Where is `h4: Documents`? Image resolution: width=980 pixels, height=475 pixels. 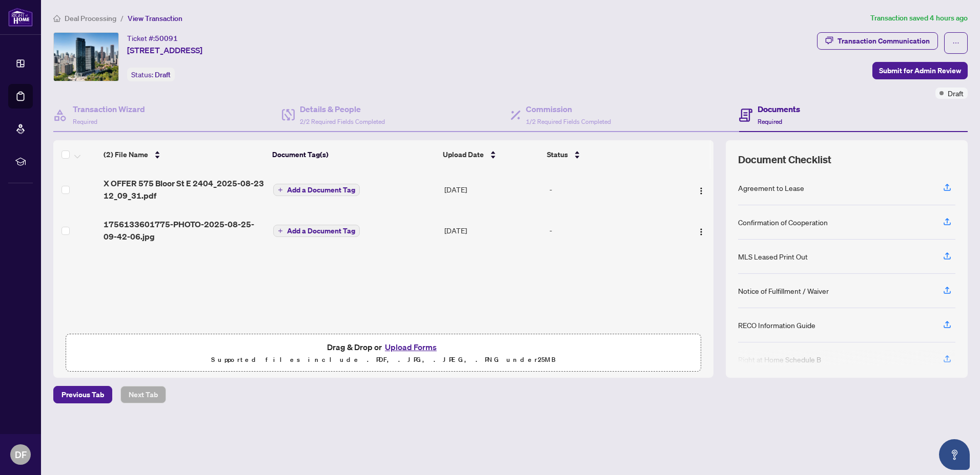 h4: Documents is located at coordinates (778, 110).